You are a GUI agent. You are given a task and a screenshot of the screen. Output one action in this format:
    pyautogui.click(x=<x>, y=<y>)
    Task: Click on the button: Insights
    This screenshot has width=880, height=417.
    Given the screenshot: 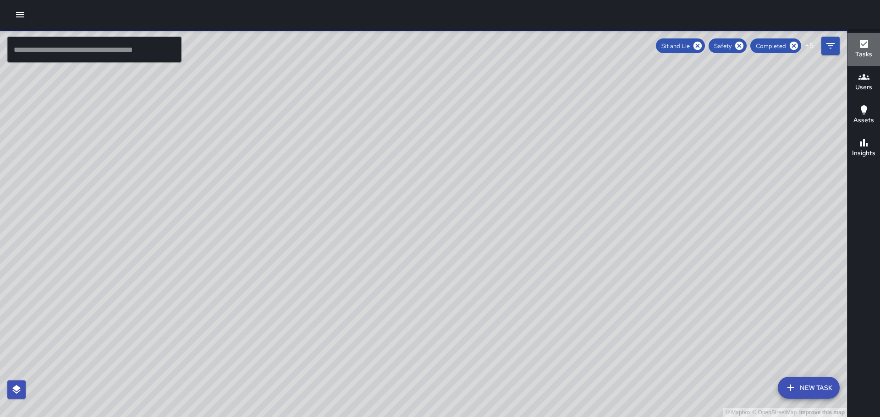 What is the action you would take?
    pyautogui.click(x=863, y=148)
    